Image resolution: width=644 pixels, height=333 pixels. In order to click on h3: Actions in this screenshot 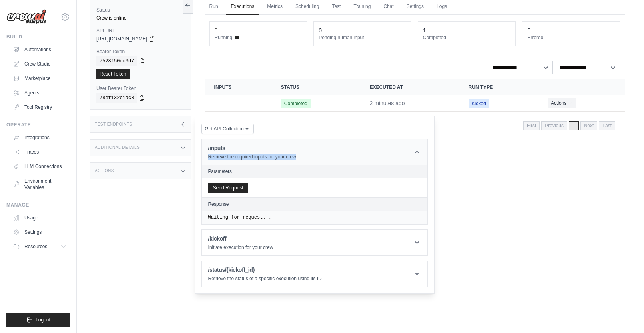, I will do `click(105, 171)`.